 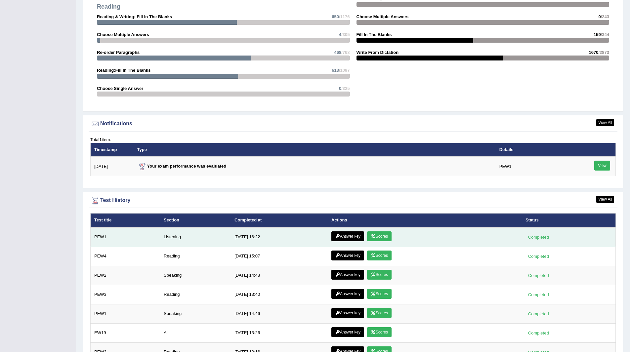 I want to click on td: PEW3, so click(x=125, y=295).